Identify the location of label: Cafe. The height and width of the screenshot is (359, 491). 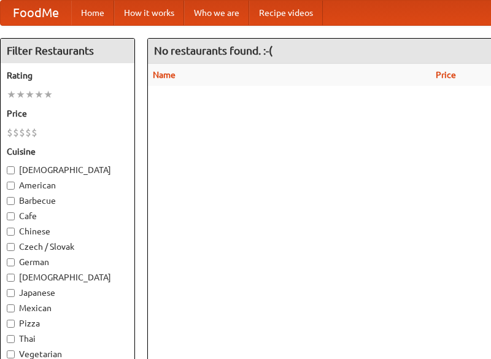
(68, 216).